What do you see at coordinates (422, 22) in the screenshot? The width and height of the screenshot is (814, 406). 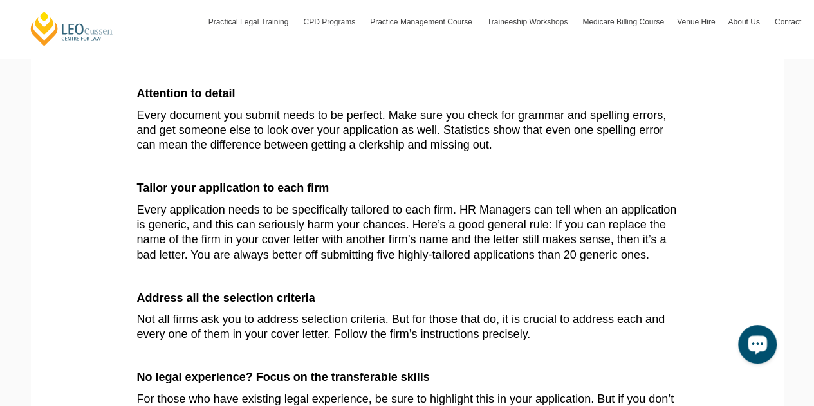 I see `a: Practice Management Course` at bounding box center [422, 22].